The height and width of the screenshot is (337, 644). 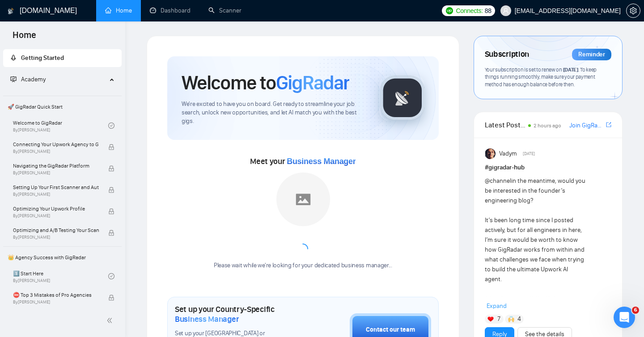 What do you see at coordinates (56, 295) in the screenshot?
I see `span: ⛔ Top 3 Mistakes of Pro Agencies` at bounding box center [56, 295].